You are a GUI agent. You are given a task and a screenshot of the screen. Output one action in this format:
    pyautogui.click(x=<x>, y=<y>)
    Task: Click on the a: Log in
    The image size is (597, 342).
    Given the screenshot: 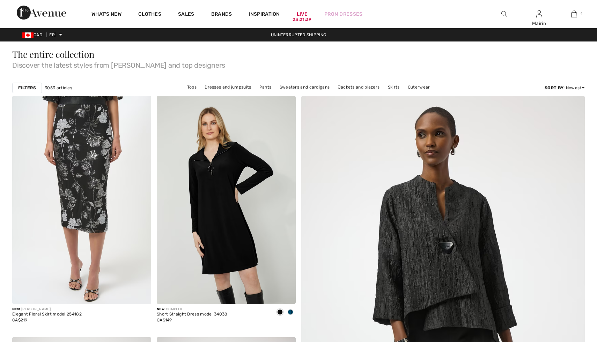 What is the action you would take?
    pyautogui.click(x=539, y=14)
    